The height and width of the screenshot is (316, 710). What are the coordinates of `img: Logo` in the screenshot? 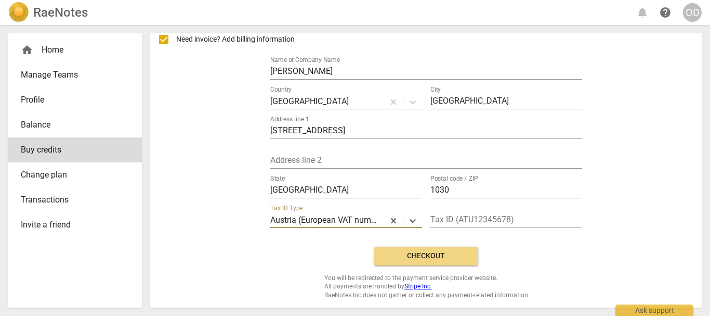 It's located at (19, 12).